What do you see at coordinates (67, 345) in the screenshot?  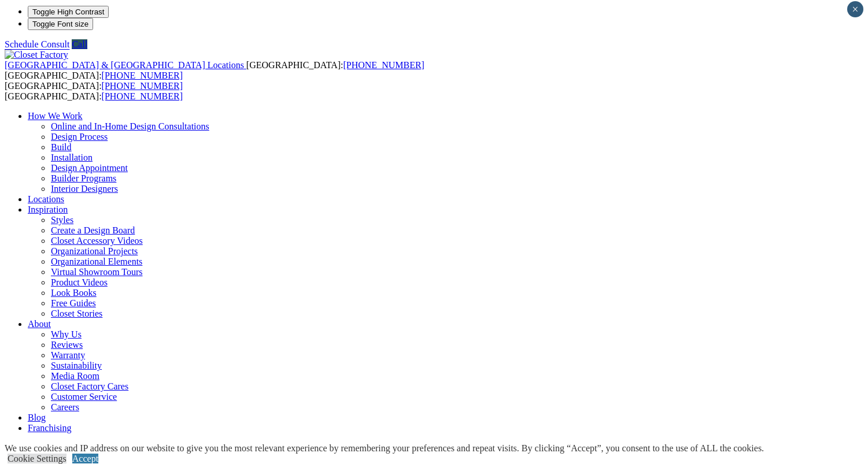 I see `a: Reviews` at bounding box center [67, 345].